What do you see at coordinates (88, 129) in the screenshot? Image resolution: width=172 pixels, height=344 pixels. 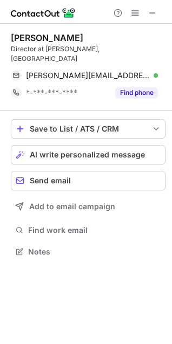 I see `div: Save to List / ATS / CRM` at bounding box center [88, 129].